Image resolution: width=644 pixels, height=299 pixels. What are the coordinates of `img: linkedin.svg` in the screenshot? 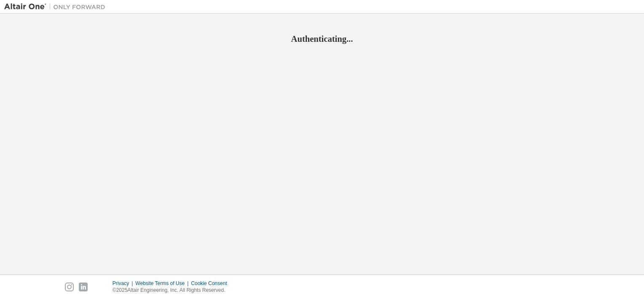 It's located at (83, 287).